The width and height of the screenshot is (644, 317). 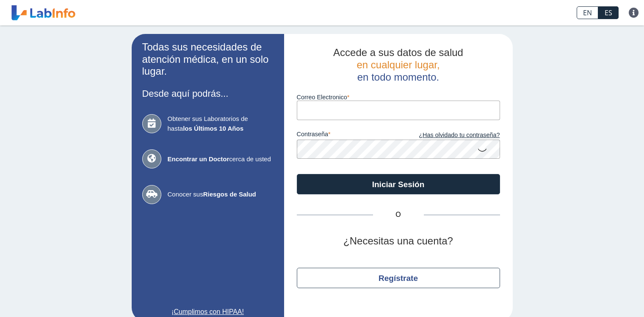 What do you see at coordinates (449, 135) in the screenshot?
I see `a: ¿Has olvidado tu contraseña?` at bounding box center [449, 135].